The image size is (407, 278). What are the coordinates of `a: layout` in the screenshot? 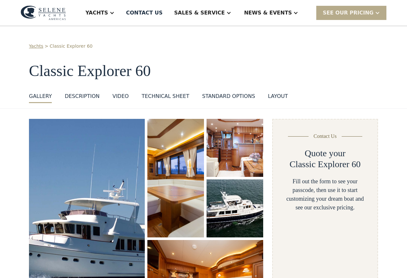 It's located at (278, 98).